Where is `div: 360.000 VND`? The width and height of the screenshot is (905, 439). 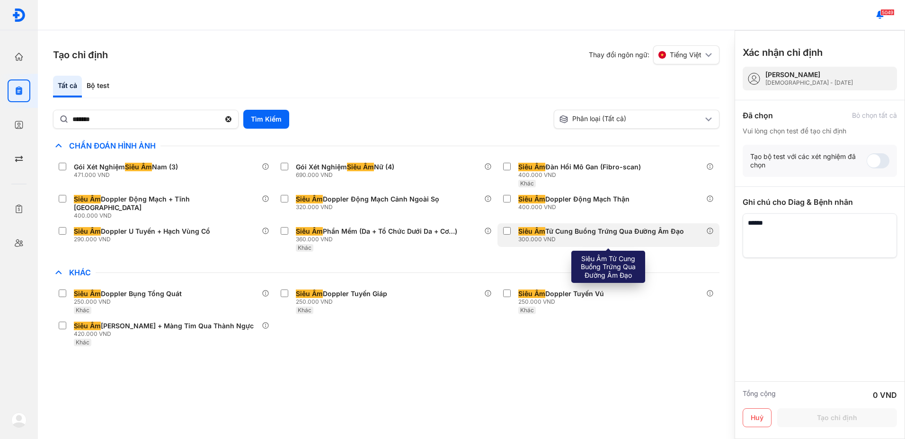
div: 360.000 VND is located at coordinates (378, 239).